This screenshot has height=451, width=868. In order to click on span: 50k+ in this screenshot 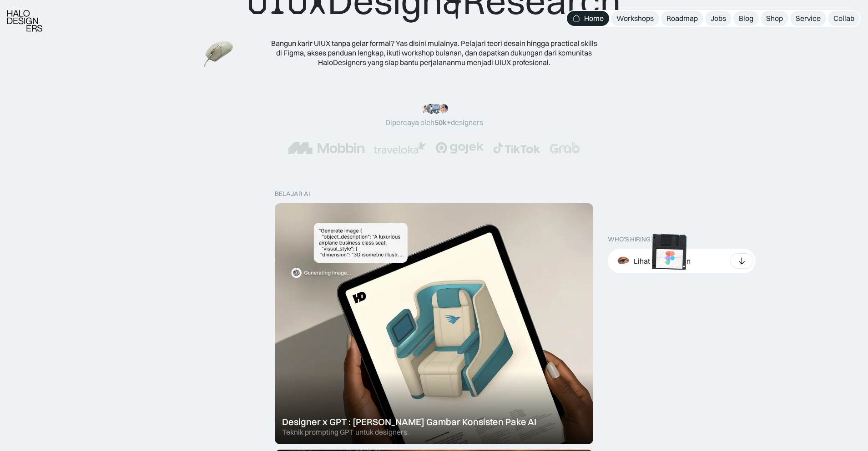, I will do `click(442, 123)`.